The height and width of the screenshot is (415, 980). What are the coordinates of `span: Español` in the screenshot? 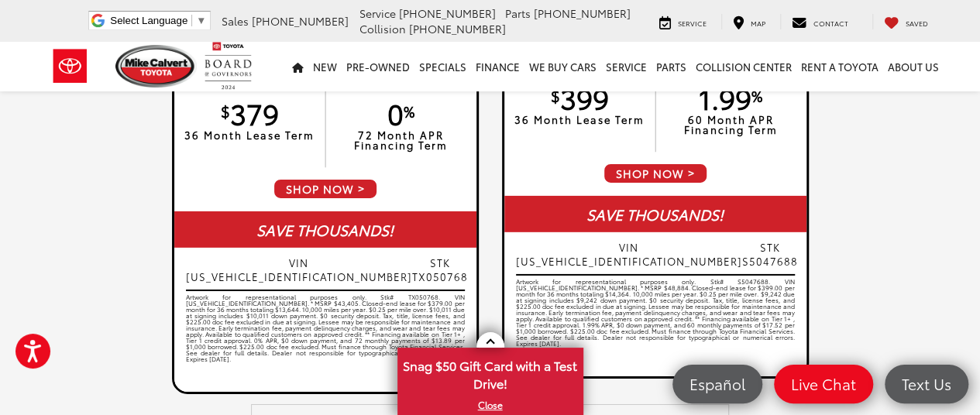 It's located at (717, 383).